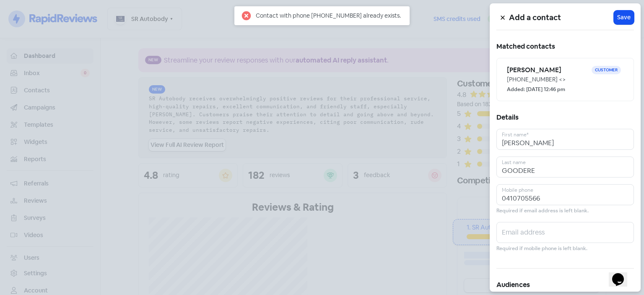 The width and height of the screenshot is (644, 295). What do you see at coordinates (565, 139) in the screenshot?
I see `input: First name` at bounding box center [565, 139].